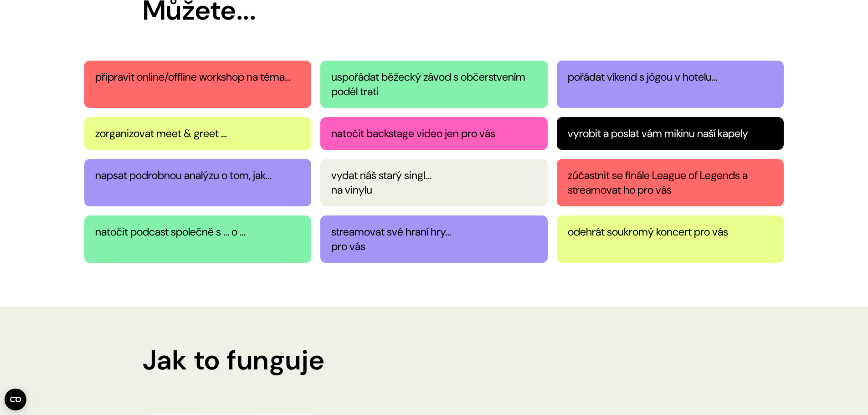  I want to click on div: zorganizovat meet & greet …, so click(197, 133).